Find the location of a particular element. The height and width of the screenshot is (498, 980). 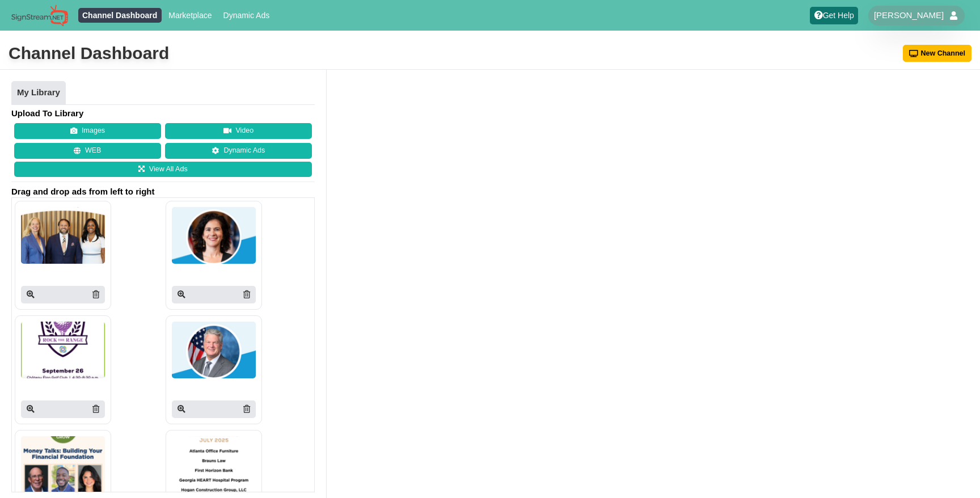

div: Channel Dashboard is located at coordinates (89, 53).